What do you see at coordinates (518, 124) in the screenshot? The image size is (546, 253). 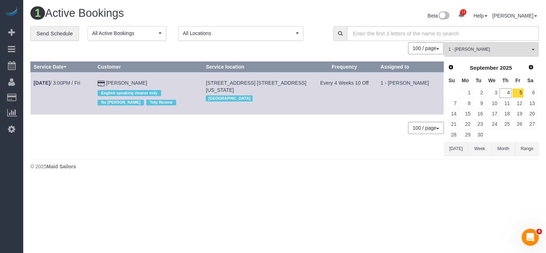 I see `a: 26` at bounding box center [518, 124].